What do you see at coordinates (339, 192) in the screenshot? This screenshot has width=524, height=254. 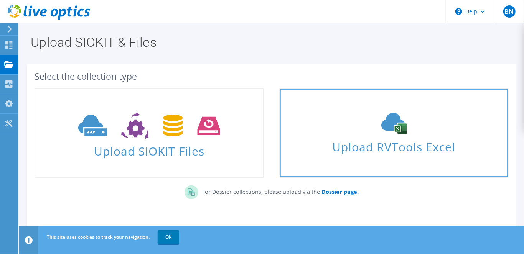 I see `a: Dossier page.` at bounding box center [339, 192].